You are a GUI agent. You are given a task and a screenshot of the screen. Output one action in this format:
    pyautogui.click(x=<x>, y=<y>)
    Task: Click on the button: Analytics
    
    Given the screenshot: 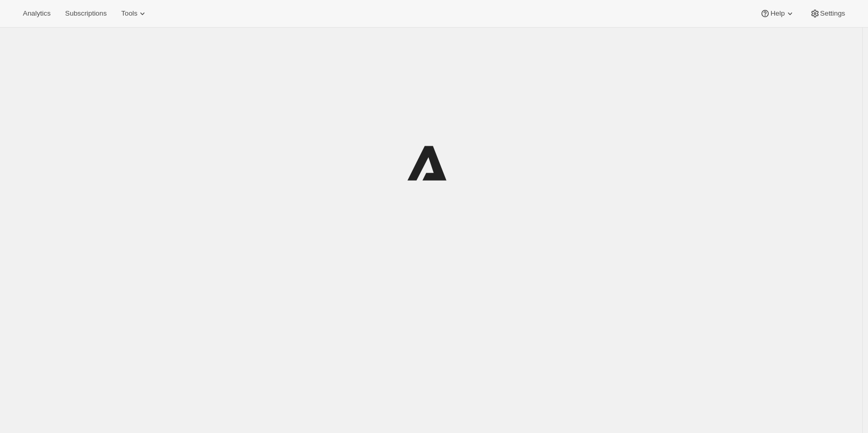 What is the action you would take?
    pyautogui.click(x=36, y=14)
    